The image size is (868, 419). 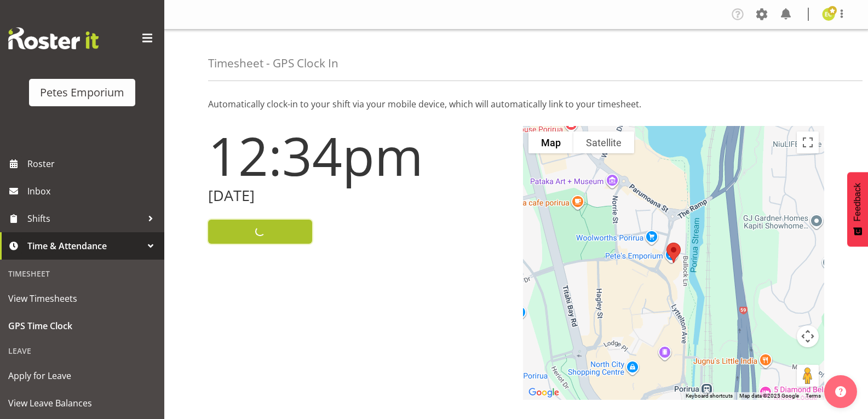 What do you see at coordinates (769, 396) in the screenshot?
I see `span: Map data ©2025 Google` at bounding box center [769, 396].